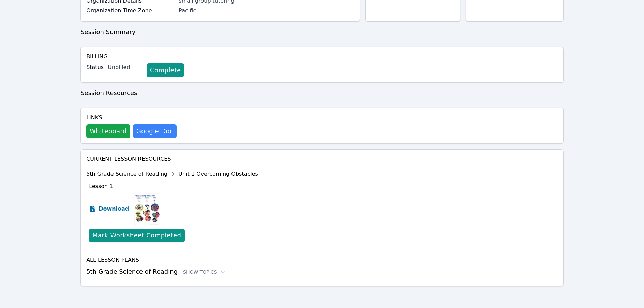  Describe the element at coordinates (205, 272) in the screenshot. I see `button: Show Topics` at that location.